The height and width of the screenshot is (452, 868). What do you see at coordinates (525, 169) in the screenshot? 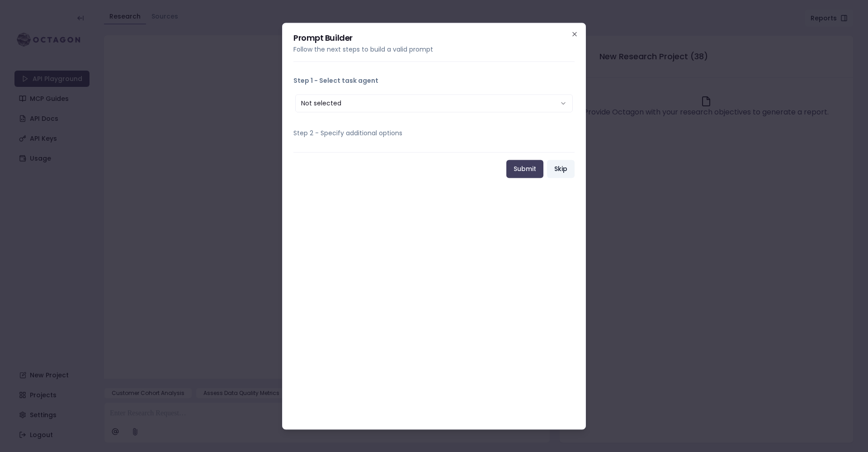
I see `button: Submit` at bounding box center [525, 169].